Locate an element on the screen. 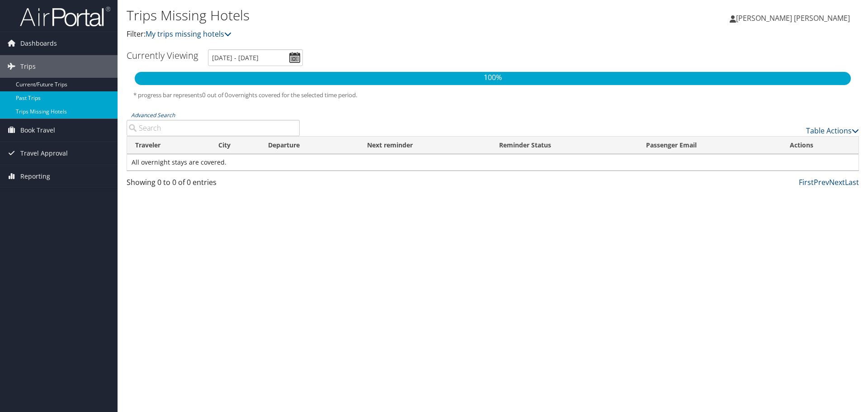 This screenshot has width=868, height=412. span: Trips is located at coordinates (28, 67).